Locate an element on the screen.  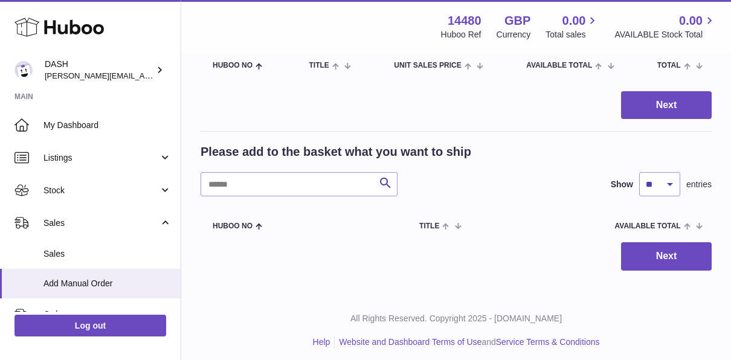
span: Stock is located at coordinates (101, 190).